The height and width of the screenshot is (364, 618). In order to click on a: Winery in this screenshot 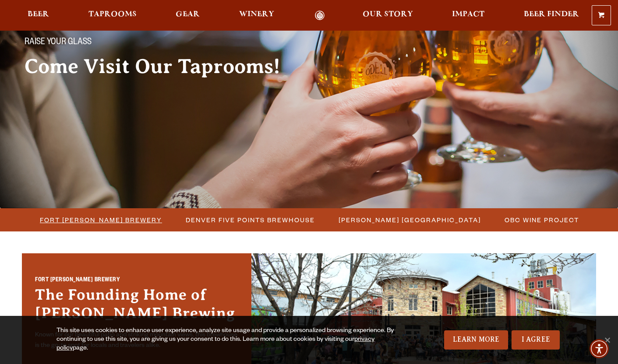, I will do `click(257, 15)`.